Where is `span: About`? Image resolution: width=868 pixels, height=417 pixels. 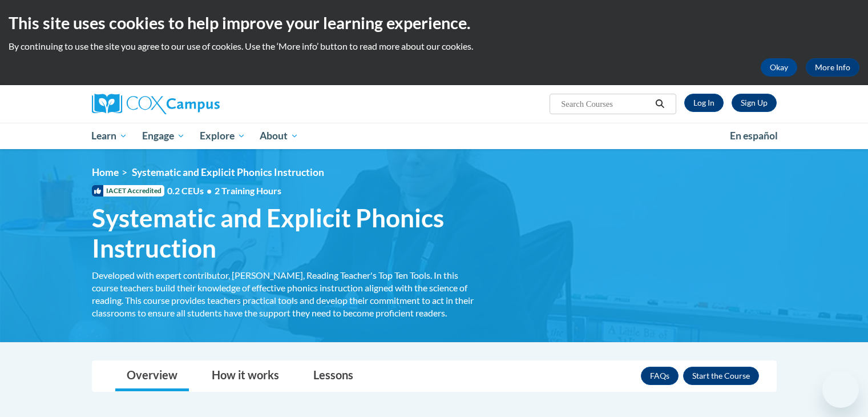
span: About is located at coordinates (279, 135).